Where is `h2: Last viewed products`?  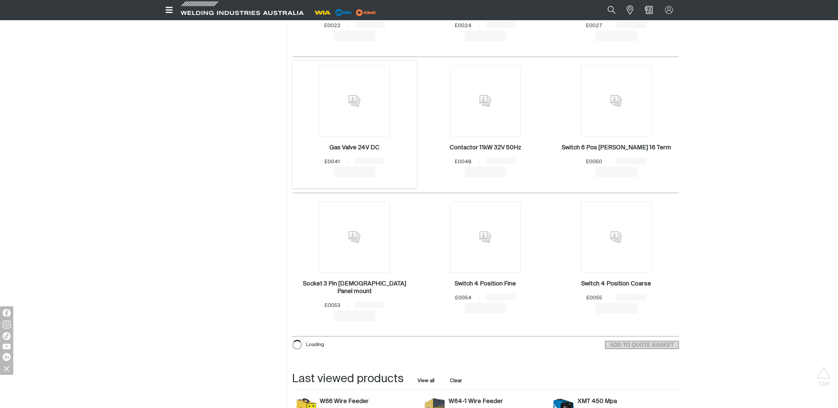
h2: Last viewed products is located at coordinates (348, 379).